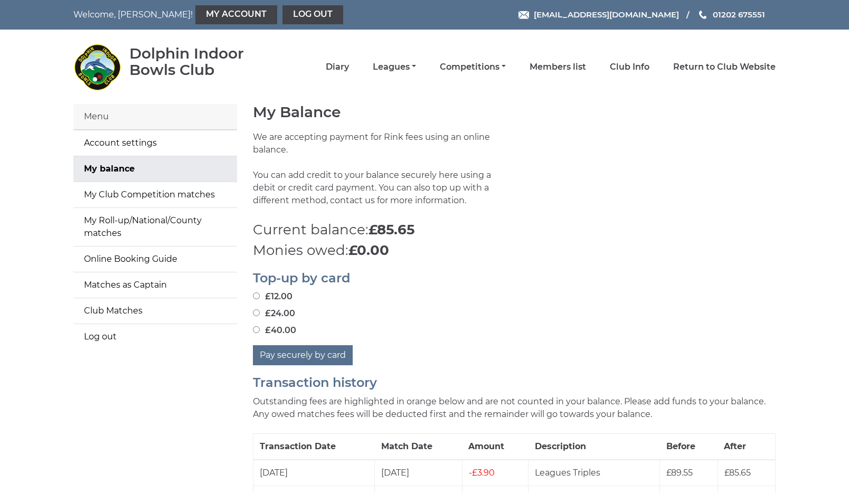 Image resolution: width=849 pixels, height=493 pixels. Describe the element at coordinates (380, 175) in the screenshot. I see `p: We are accepting payment for Rink fees using an online balance. You can add credit to your balanc...` at that location.